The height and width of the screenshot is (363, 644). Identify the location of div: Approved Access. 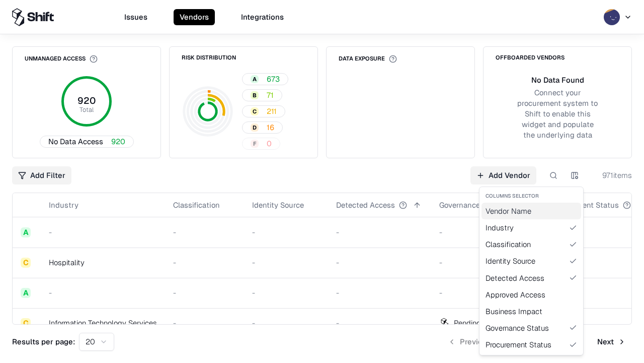
(531, 294).